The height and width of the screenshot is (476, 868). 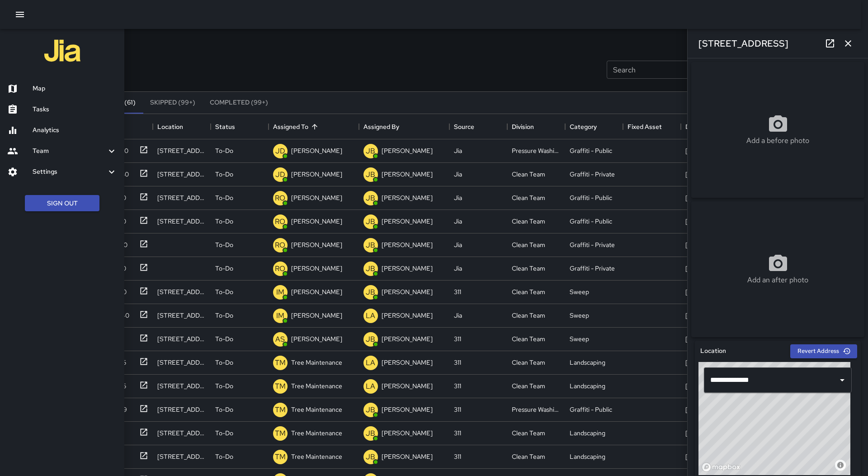 What do you see at coordinates (75, 89) in the screenshot?
I see `h6: Map` at bounding box center [75, 89].